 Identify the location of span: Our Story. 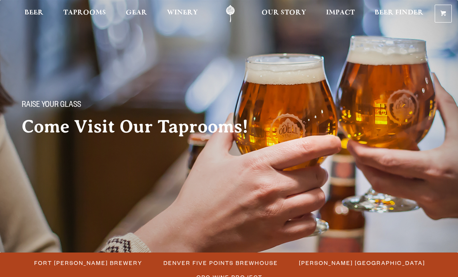
(284, 13).